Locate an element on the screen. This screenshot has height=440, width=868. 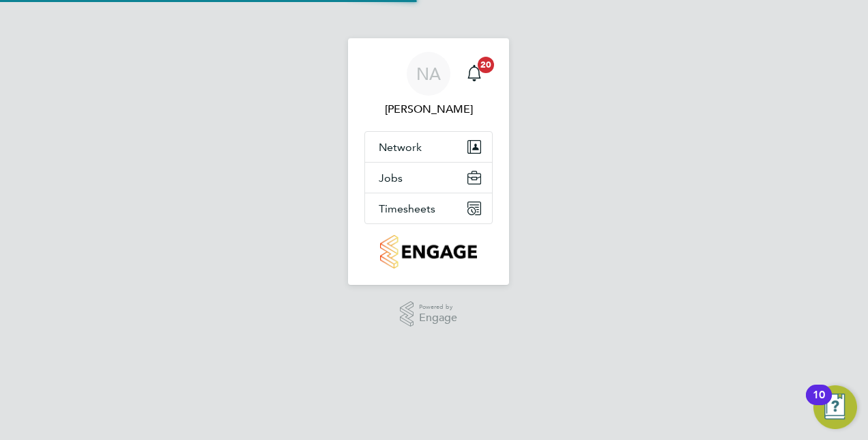
button: Jobs is located at coordinates (428, 178).